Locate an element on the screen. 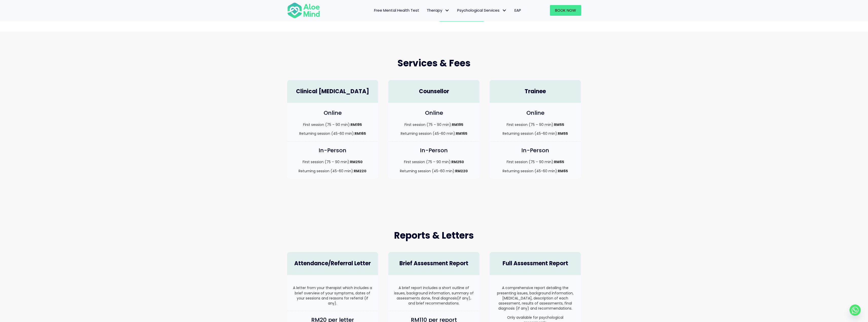  span: Book Now is located at coordinates (565, 10).